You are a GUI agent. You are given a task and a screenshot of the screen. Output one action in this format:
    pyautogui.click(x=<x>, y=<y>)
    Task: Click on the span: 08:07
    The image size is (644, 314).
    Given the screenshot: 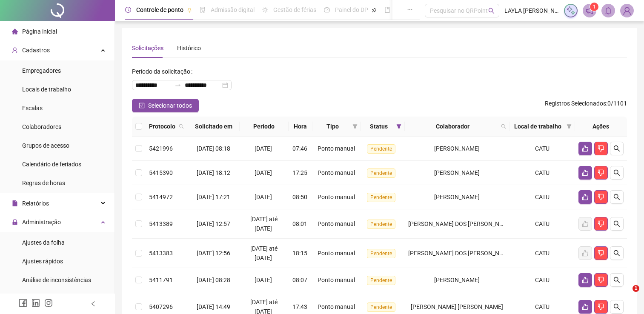 What is the action you would take?
    pyautogui.click(x=300, y=280)
    